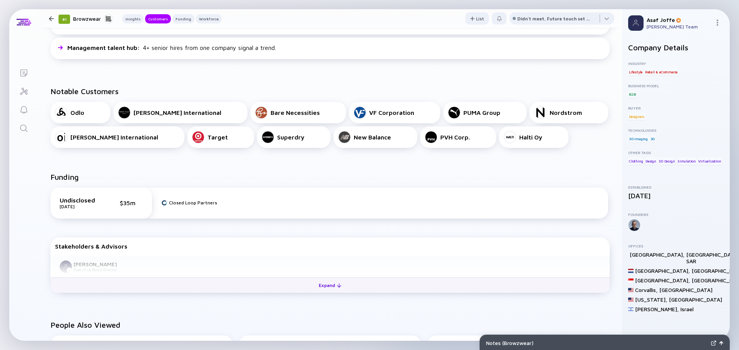 The height and width of the screenshot is (350, 739). Describe the element at coordinates (79, 200) in the screenshot. I see `div: Undisclosed` at that location.